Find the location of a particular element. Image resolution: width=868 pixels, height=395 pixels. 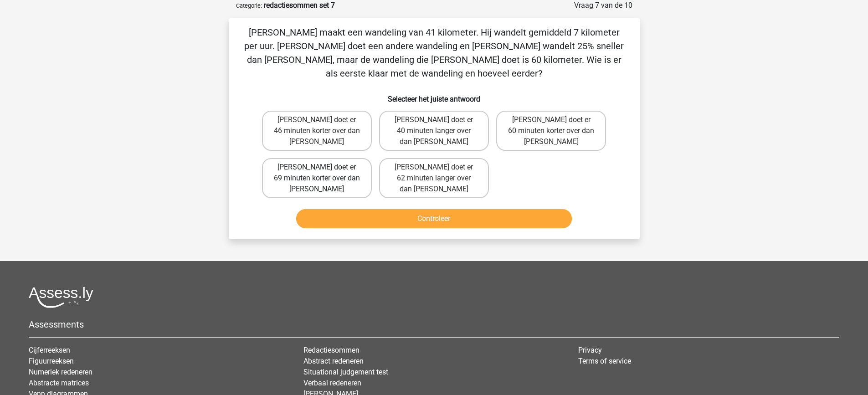

a: Abstracte matrices is located at coordinates (58, 383).